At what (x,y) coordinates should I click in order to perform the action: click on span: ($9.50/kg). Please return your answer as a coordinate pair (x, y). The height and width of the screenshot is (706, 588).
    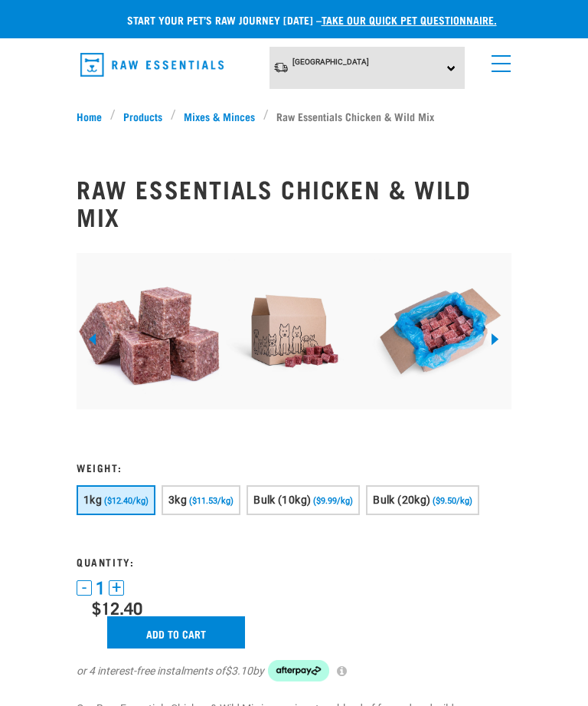
    Looking at the image, I should click on (452, 501).